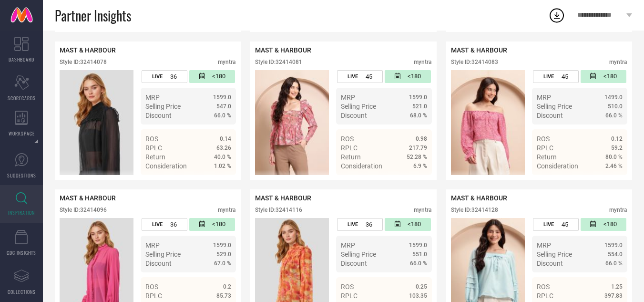 This screenshot has width=644, height=302. I want to click on span: 521.0, so click(420, 106).